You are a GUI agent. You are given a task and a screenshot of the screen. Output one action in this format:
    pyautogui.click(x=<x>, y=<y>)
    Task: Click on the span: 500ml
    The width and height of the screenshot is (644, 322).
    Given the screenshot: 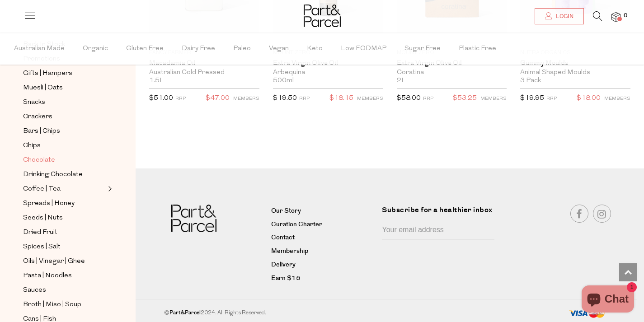 What is the action you would take?
    pyautogui.click(x=283, y=81)
    